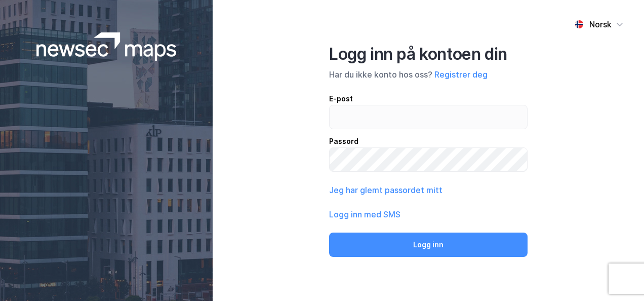 Image resolution: width=644 pixels, height=301 pixels. I want to click on button: Logg inn med SMS, so click(365, 214).